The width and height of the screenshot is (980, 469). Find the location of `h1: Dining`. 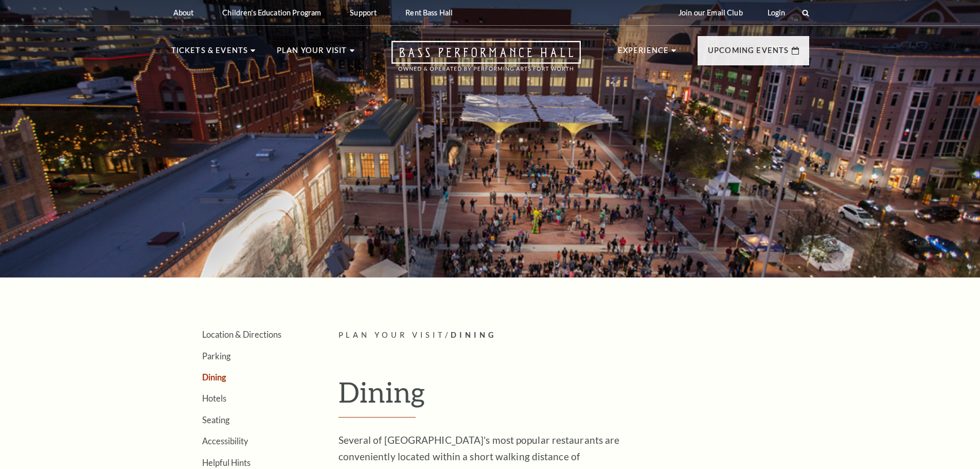

h1: Dining is located at coordinates (574, 396).